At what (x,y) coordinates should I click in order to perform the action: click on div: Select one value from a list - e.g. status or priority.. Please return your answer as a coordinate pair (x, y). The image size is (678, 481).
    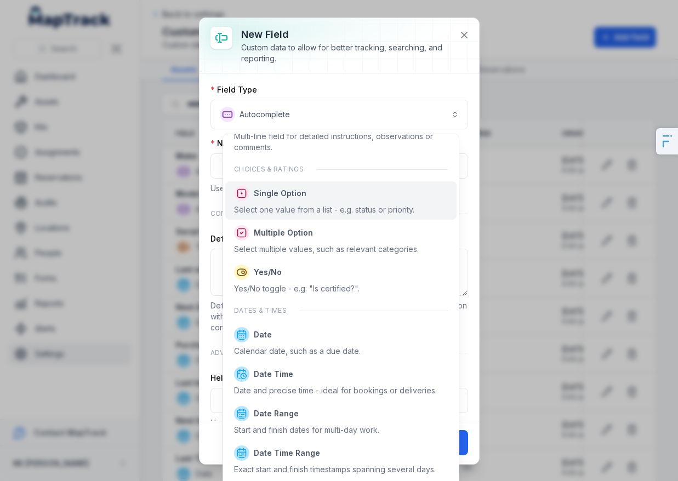
    Looking at the image, I should click on (324, 210).